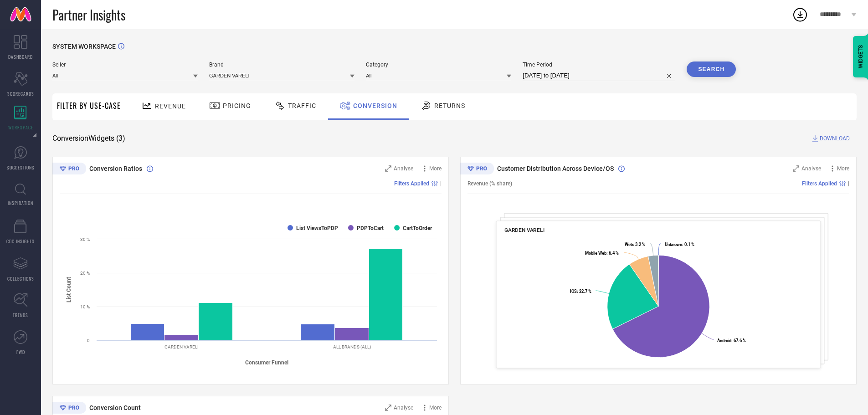 The width and height of the screenshot is (868, 415). Describe the element at coordinates (800, 15) in the screenshot. I see `div: Open download list` at that location.